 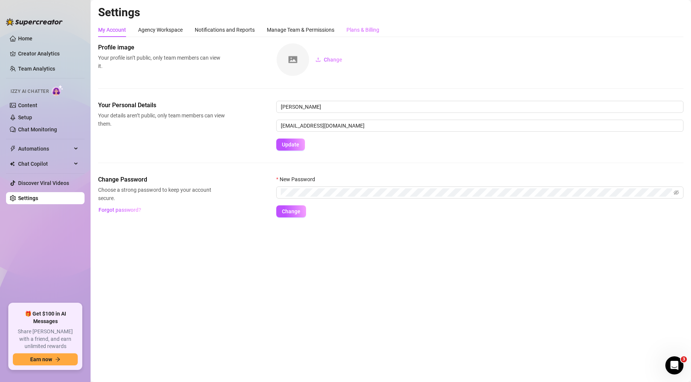 I want to click on span: Your profile isn’t public, only team members can view it., so click(x=162, y=62).